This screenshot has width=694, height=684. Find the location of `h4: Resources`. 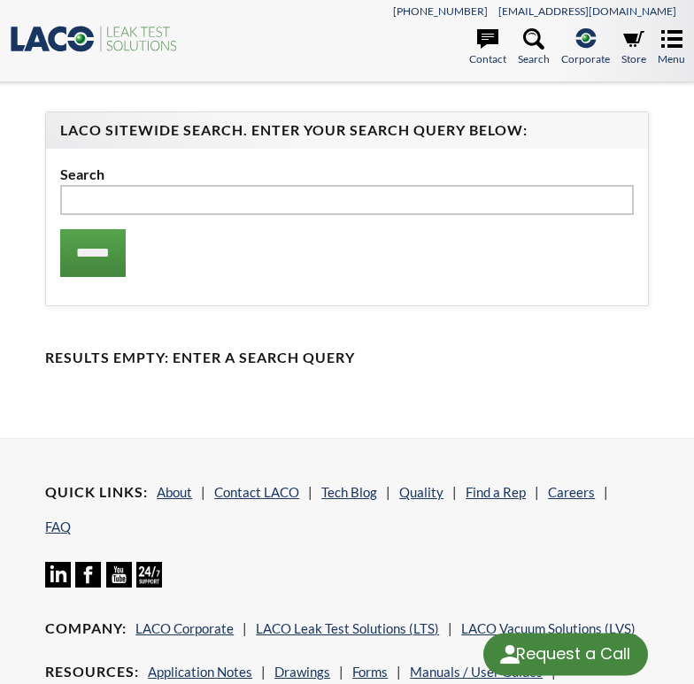

h4: Resources is located at coordinates (92, 672).